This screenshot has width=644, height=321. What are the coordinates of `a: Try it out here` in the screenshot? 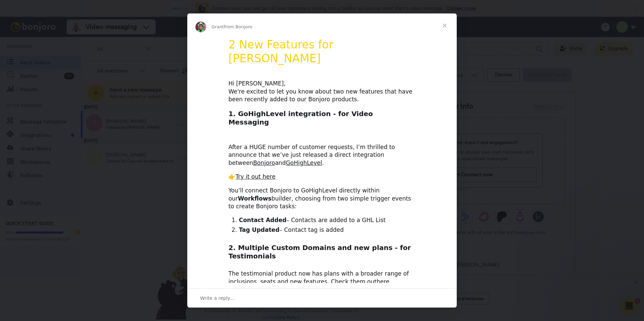 It's located at (255, 177).